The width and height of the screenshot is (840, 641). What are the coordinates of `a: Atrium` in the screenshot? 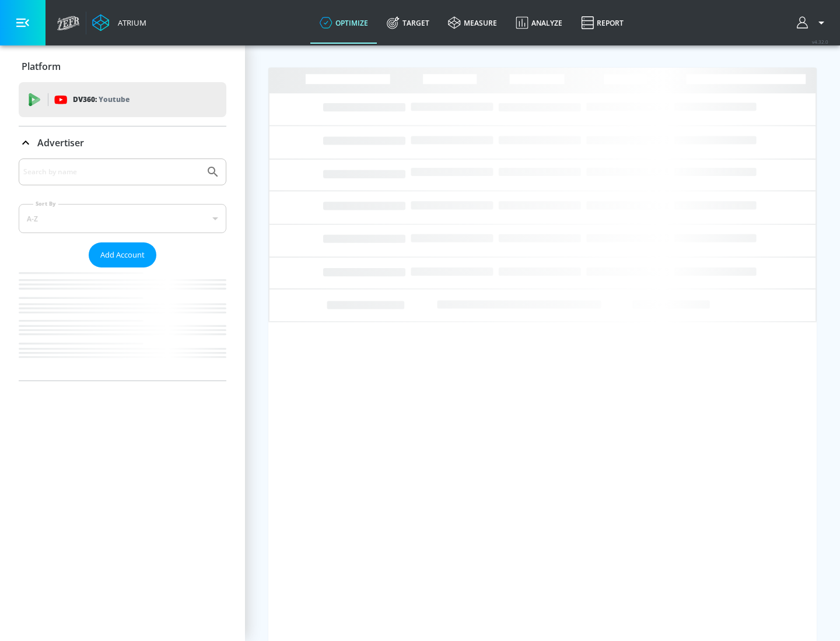 It's located at (119, 22).